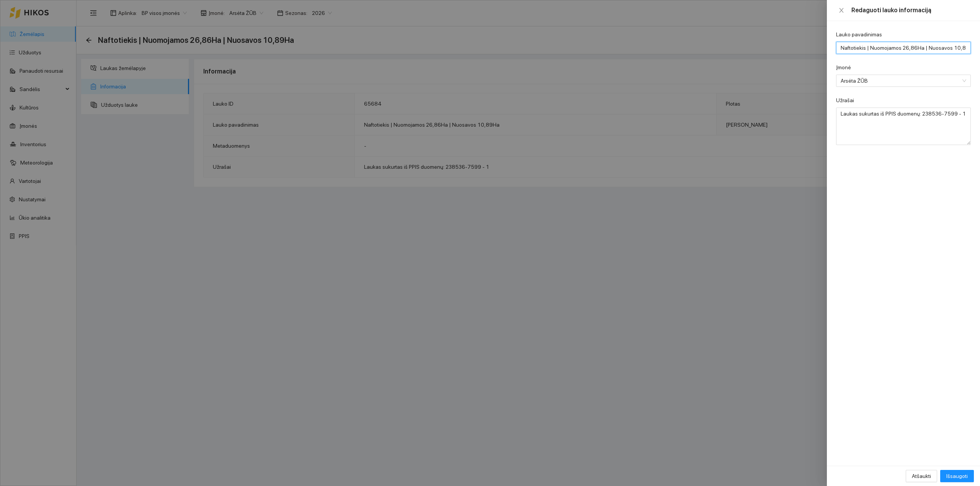 The height and width of the screenshot is (486, 980). What do you see at coordinates (921, 476) in the screenshot?
I see `span: Atšaukti` at bounding box center [921, 476].